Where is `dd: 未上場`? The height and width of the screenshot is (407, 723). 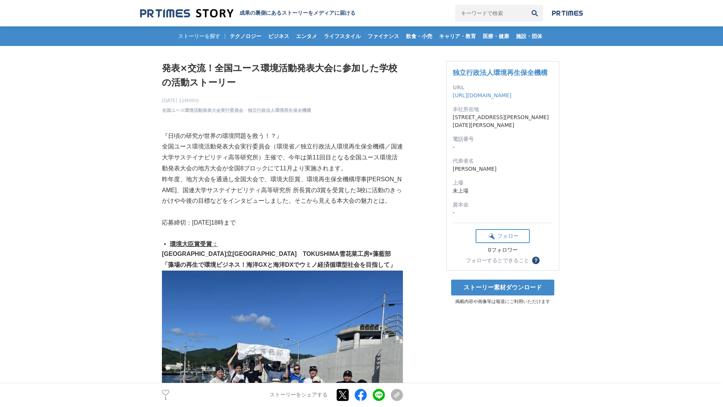 dd: 未上場 is located at coordinates (503, 191).